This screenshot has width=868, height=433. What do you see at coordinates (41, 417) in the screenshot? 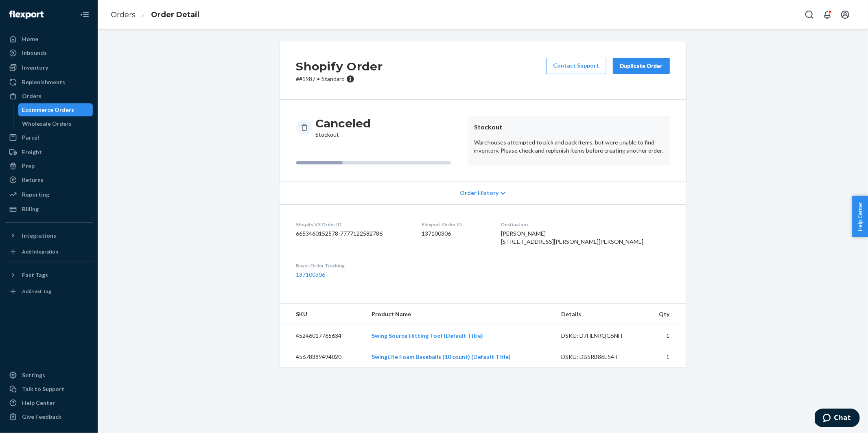
I see `div: Give Feedback` at bounding box center [41, 417].